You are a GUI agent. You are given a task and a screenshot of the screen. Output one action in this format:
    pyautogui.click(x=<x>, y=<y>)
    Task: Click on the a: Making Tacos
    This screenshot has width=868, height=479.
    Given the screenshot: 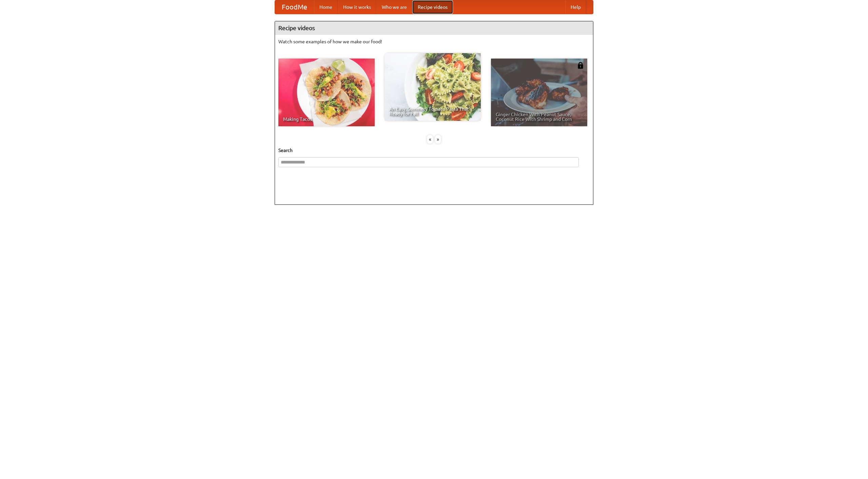 What is the action you would take?
    pyautogui.click(x=326, y=93)
    